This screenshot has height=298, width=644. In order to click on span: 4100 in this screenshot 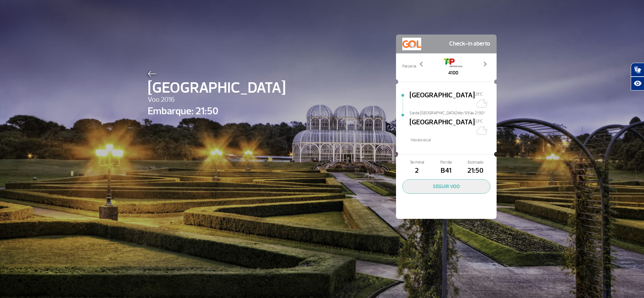, I will do `click(454, 73)`.